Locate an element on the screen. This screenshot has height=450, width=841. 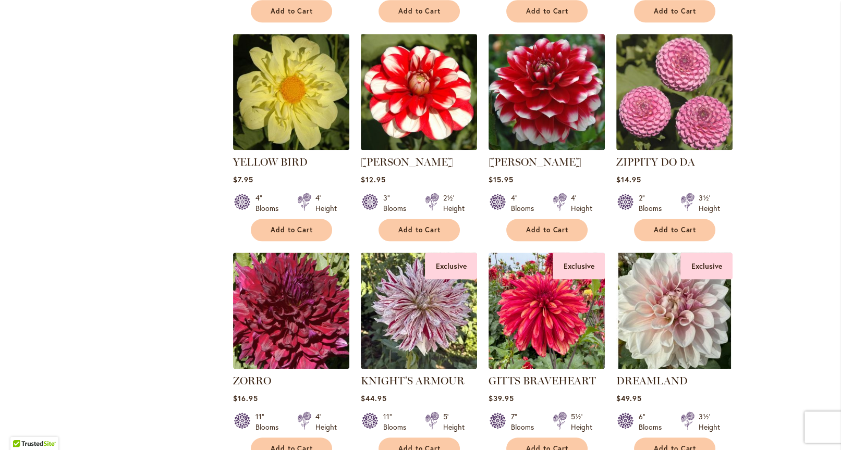
img: ZIPPITY DO DA is located at coordinates (674, 92).